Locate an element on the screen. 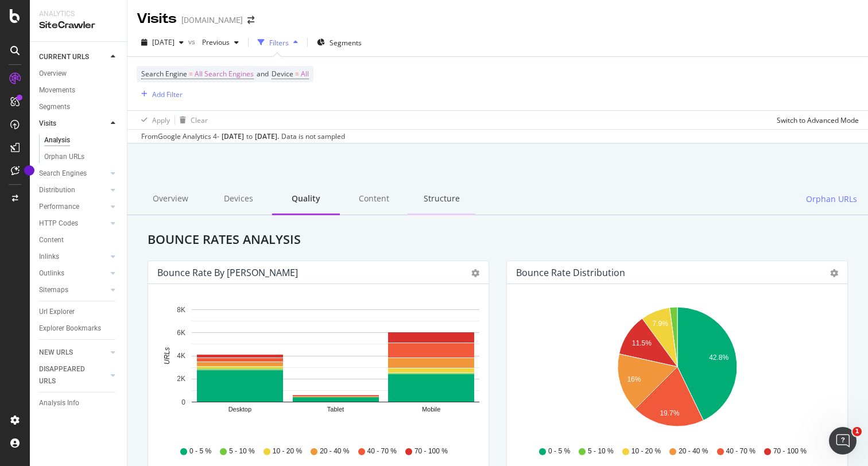 The image size is (868, 466). div: Filters is located at coordinates (279, 43).